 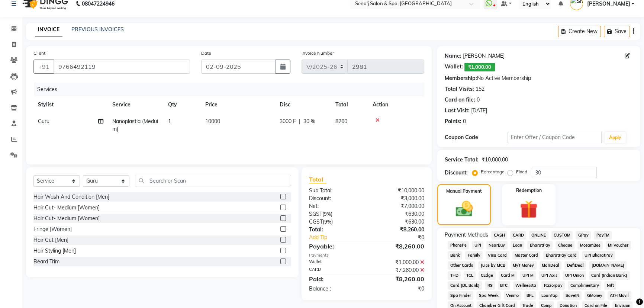 What do you see at coordinates (575, 265) in the screenshot?
I see `span: DefiDeal` at bounding box center [575, 265].